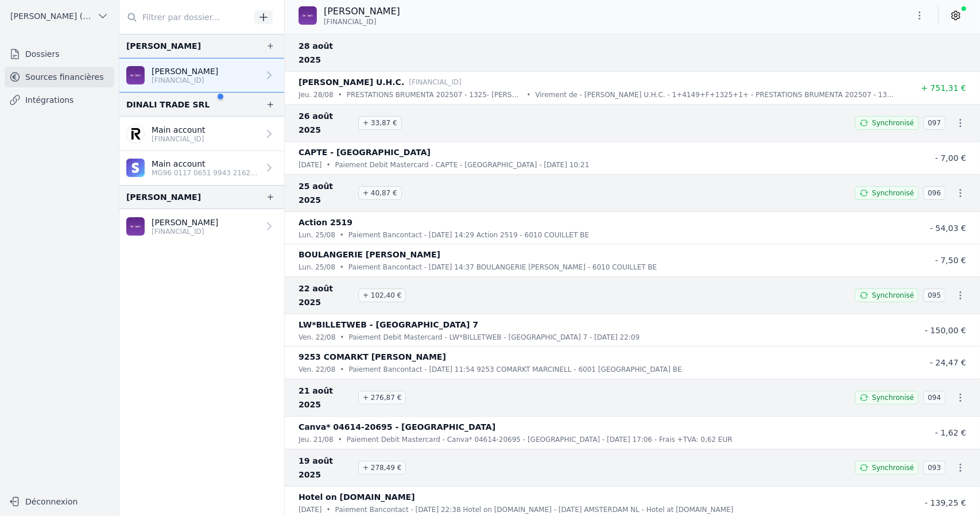 The image size is (980, 516). I want to click on span: - 54,03 €, so click(948, 228).